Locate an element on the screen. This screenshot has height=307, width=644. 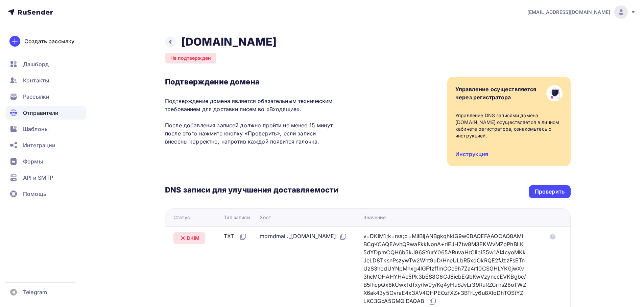
span: Рассылки is located at coordinates (36, 97).